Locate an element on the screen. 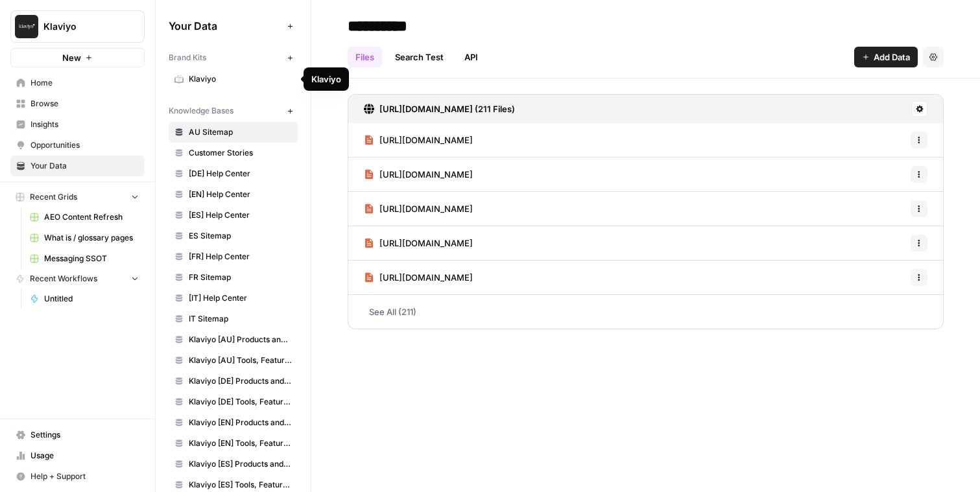  button: Recent Workflows is located at coordinates (77, 279).